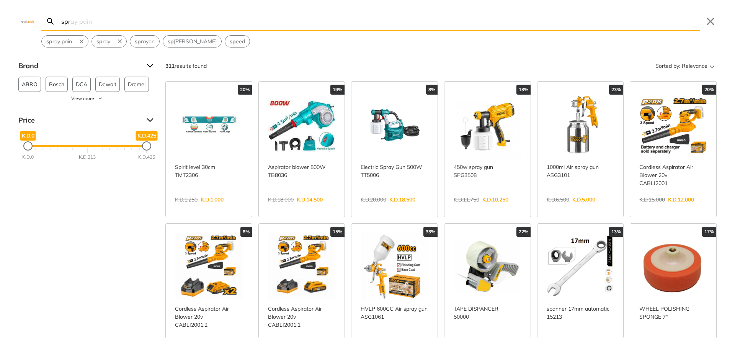 This screenshot has height=362, width=735. What do you see at coordinates (82, 41) in the screenshot?
I see `svg: Remove suggestion: spray pain` at bounding box center [82, 41].